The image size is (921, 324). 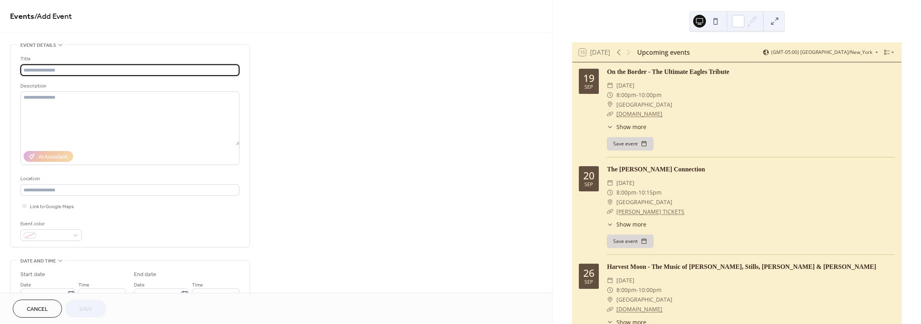 I want to click on div: 19, so click(x=589, y=78).